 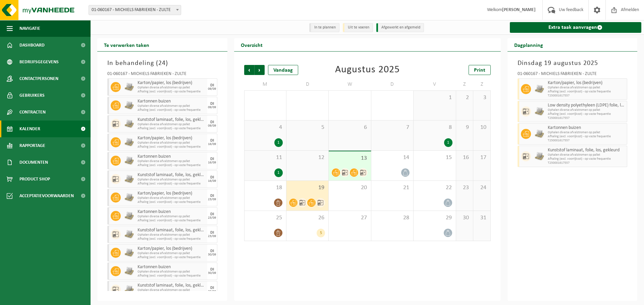 I want to click on span: 7, so click(x=392, y=128).